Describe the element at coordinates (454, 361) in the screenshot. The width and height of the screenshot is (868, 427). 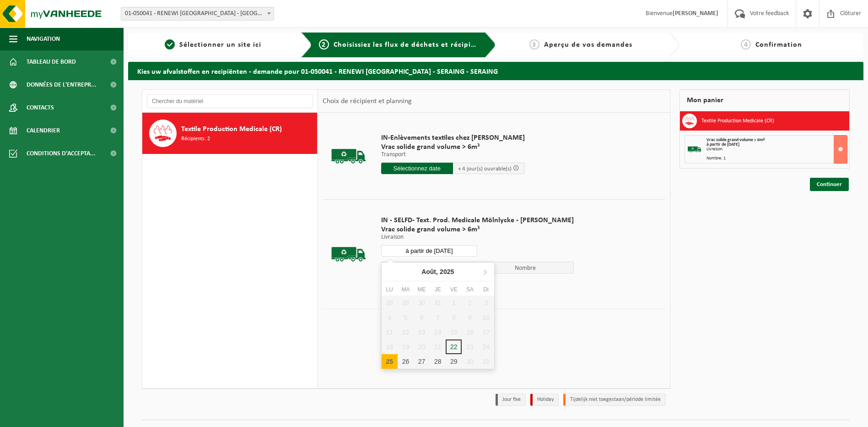
I see `div: 29` at that location.